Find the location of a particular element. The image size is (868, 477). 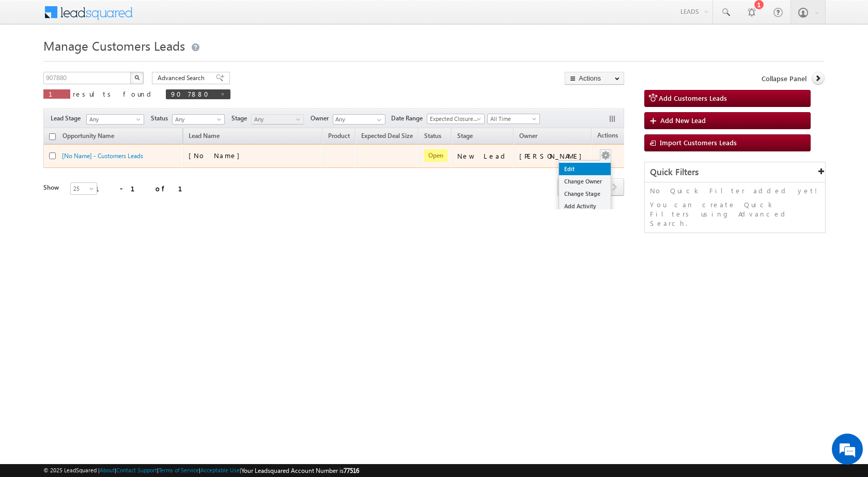

span: 77516 is located at coordinates (351, 471).